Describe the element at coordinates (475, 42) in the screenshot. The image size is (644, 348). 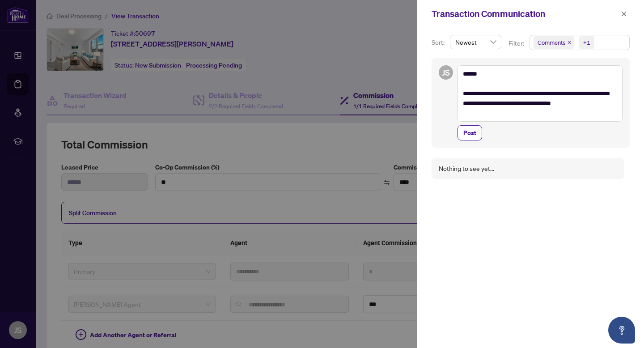
I see `span: Newest` at that location.